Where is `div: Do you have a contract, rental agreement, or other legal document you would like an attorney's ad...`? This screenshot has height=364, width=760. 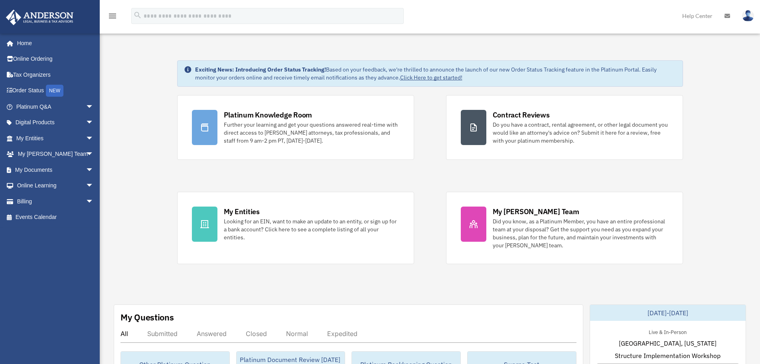 div: Do you have a contract, rental agreement, or other legal document you would like an attorney's ad... is located at coordinates (581, 132).